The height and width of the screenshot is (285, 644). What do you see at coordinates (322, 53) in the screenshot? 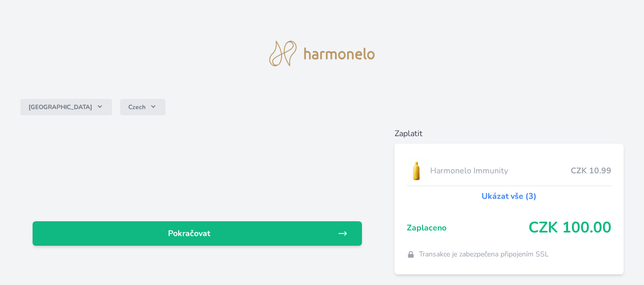
I see `img: logo.svg` at bounding box center [322, 53].